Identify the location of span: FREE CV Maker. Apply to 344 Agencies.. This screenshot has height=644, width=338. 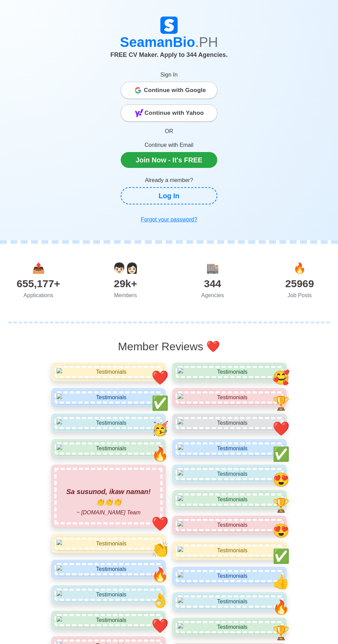
(169, 55).